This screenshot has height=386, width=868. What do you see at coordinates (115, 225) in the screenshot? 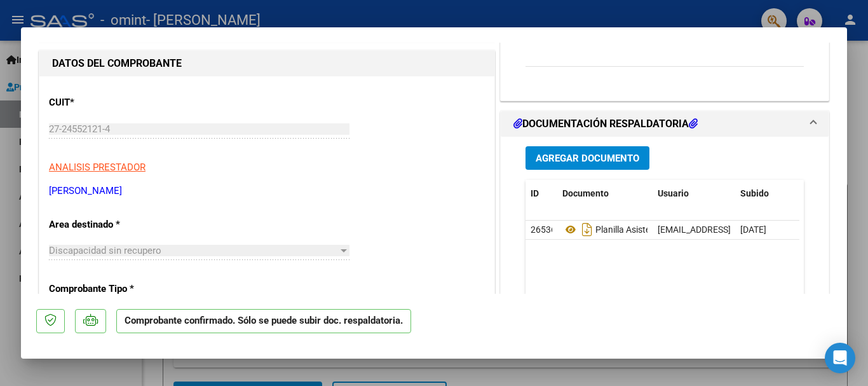
I see `p: Area destinado *` at bounding box center [115, 225].